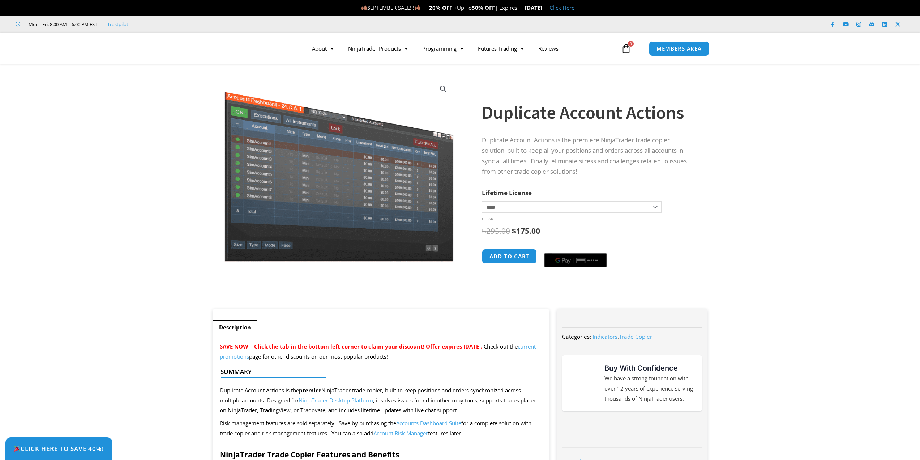  What do you see at coordinates (605, 336) in the screenshot?
I see `a: Indicators` at bounding box center [605, 336].